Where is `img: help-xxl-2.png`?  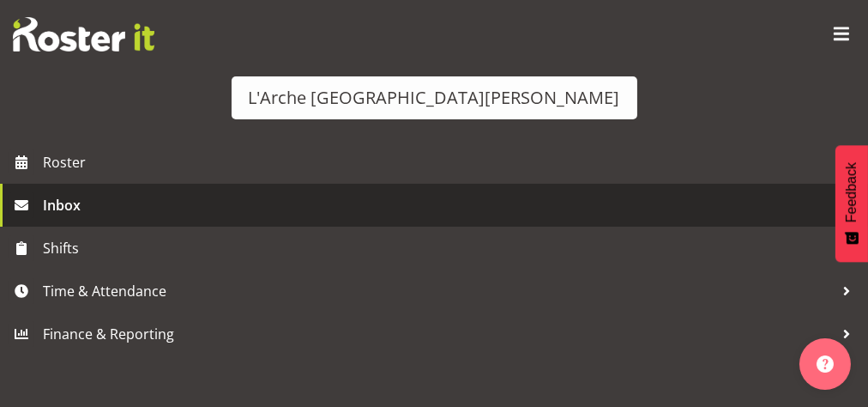
img: help-xxl-2.png is located at coordinates (824, 363).